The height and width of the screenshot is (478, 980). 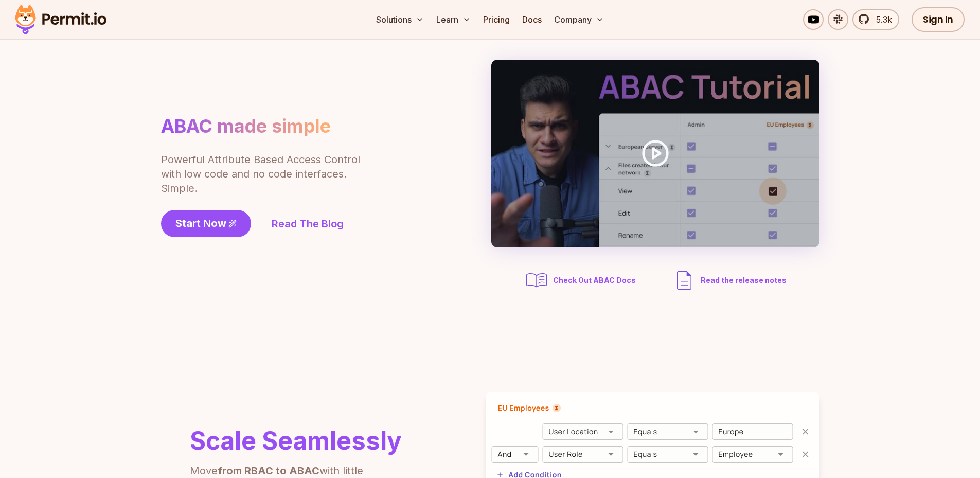 What do you see at coordinates (400, 20) in the screenshot?
I see `button: Solutions` at bounding box center [400, 20].